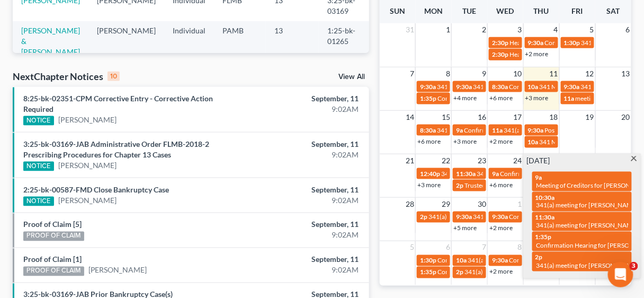 The width and height of the screenshot is (644, 298). What do you see at coordinates (482, 160) in the screenshot?
I see `span: 23` at bounding box center [482, 160].